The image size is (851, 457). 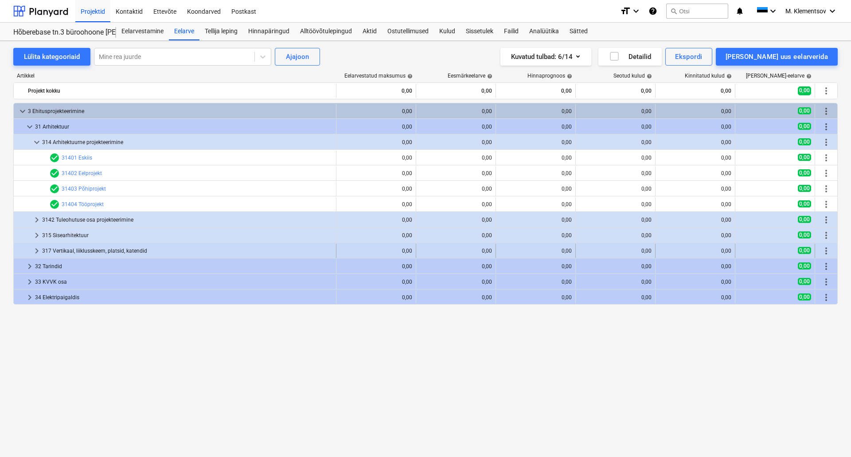 What do you see at coordinates (82, 204) in the screenshot?
I see `a: 31404 Tööprojekt` at bounding box center [82, 204].